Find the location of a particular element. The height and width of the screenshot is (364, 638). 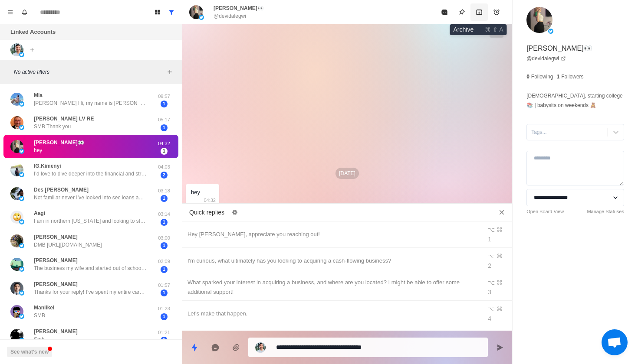

p: Not familiar never I’ve looked into sec loans and franchising but that’s the extent is located at coordinates (90, 198).